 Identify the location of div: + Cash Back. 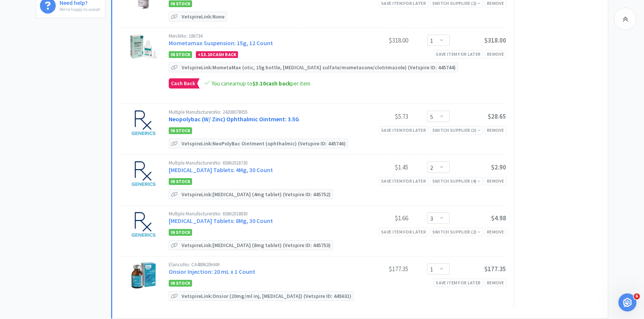
(217, 54).